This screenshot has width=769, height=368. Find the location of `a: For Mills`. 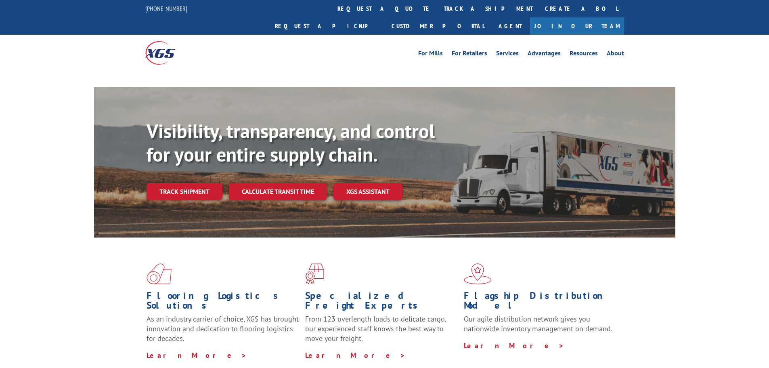

a: For Mills is located at coordinates (430, 54).